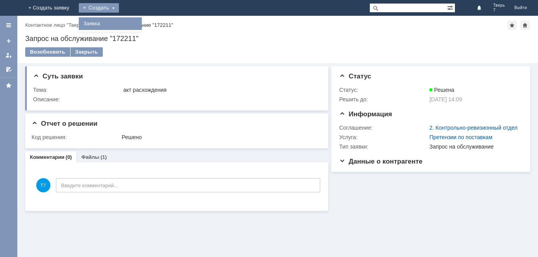 Image resolution: width=538 pixels, height=257 pixels. Describe the element at coordinates (43, 185) in the screenshot. I see `span: Т7` at that location.